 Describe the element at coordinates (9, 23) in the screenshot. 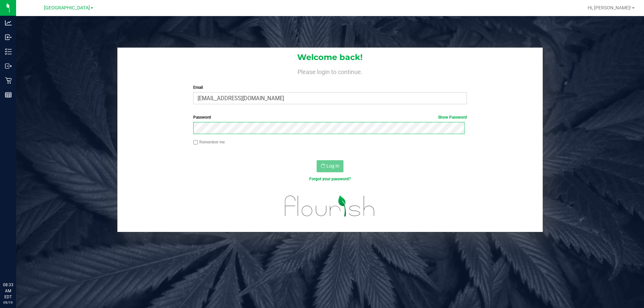

I see `inline-svg: Analytics` at that location.